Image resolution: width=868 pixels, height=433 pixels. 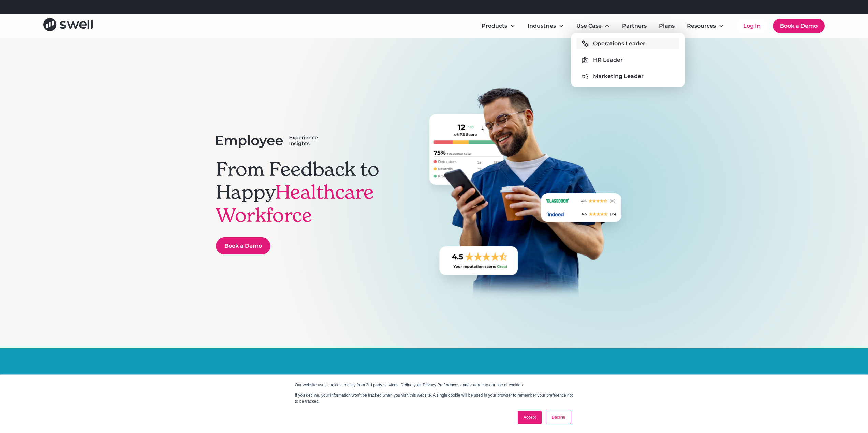 What do you see at coordinates (608, 60) in the screenshot?
I see `div: HR Leader` at bounding box center [608, 60].